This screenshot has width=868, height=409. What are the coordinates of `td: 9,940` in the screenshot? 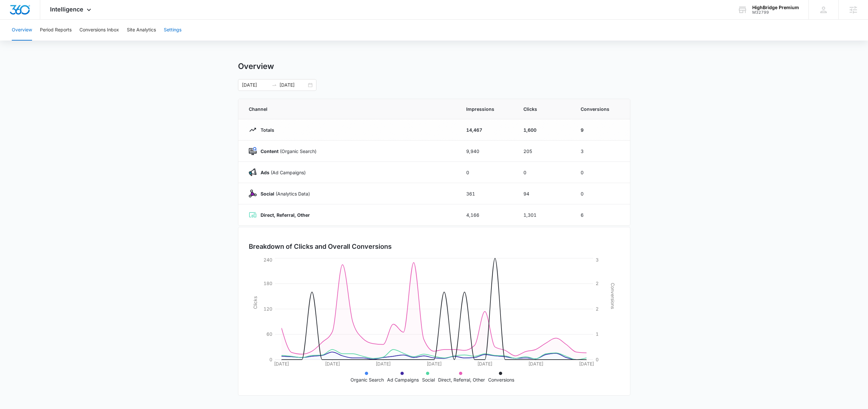 It's located at (487, 151).